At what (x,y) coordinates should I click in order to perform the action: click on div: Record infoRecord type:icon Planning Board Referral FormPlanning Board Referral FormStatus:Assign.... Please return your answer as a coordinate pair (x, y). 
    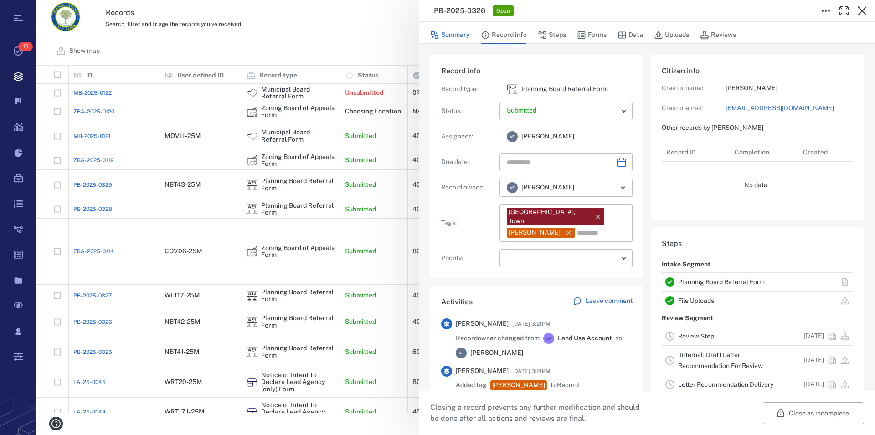
    Looking at the image, I should click on (537, 170).